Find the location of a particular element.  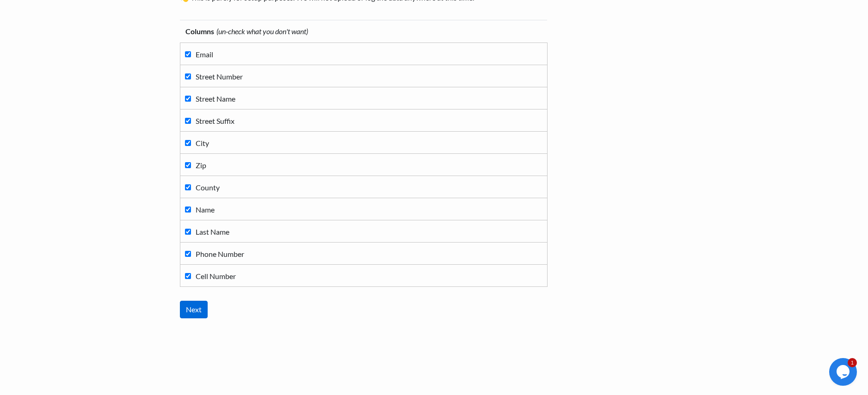

span: Last Name is located at coordinates (212, 232).